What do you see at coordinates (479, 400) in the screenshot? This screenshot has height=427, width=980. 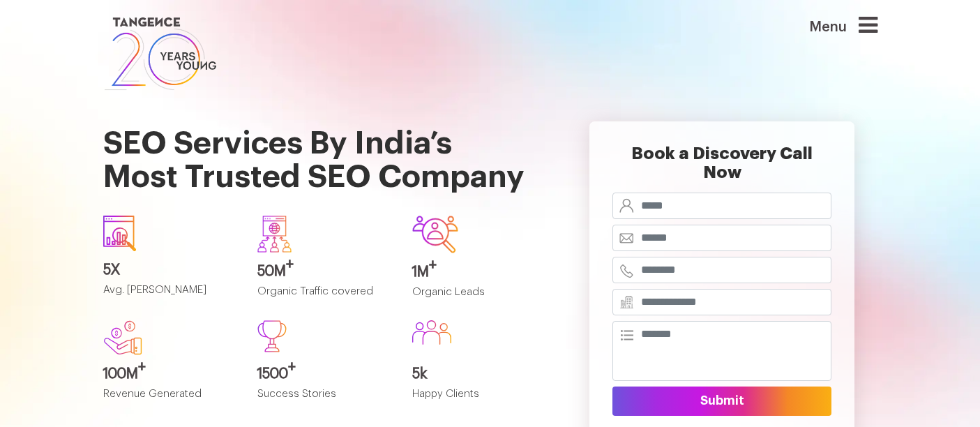 I see `p: Happy Clients` at bounding box center [479, 400].